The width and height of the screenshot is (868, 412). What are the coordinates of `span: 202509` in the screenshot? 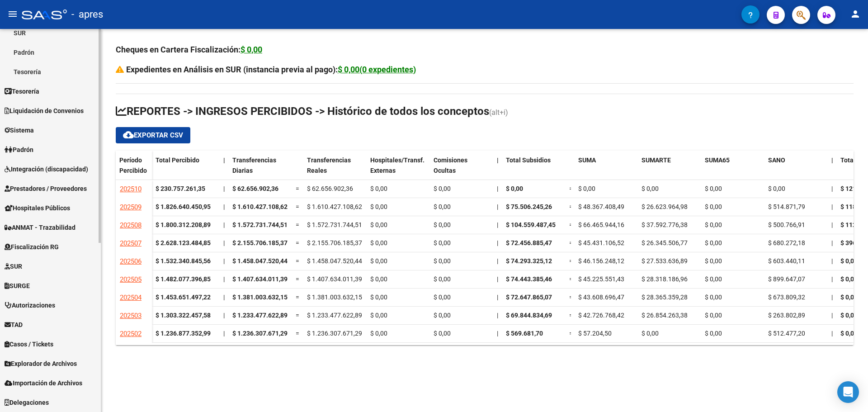 It's located at (131, 207).